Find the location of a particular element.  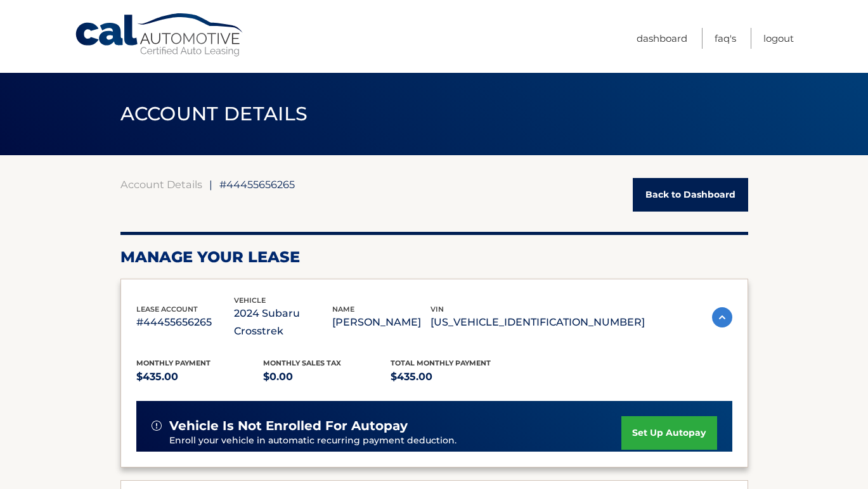

h2: Manage Your Lease is located at coordinates (434, 257).